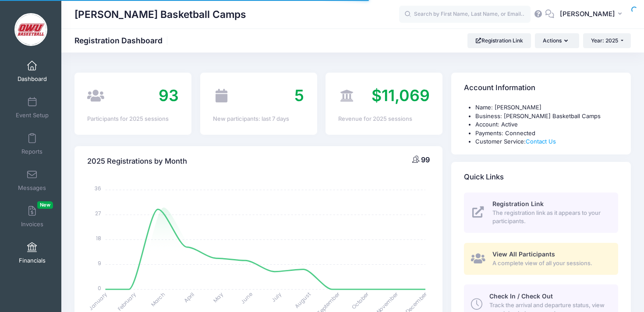  What do you see at coordinates (99, 288) in the screenshot?
I see `tspan: 0` at bounding box center [99, 288].